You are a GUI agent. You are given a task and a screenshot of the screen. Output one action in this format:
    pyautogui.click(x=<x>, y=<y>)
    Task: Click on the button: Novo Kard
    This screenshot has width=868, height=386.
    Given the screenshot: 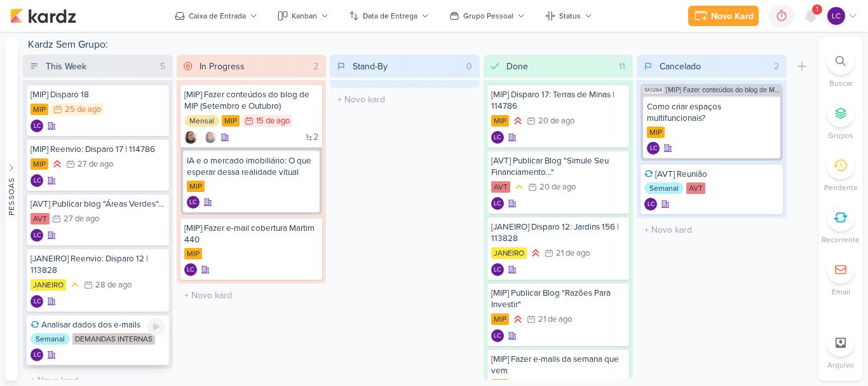 What is the action you would take?
    pyautogui.click(x=723, y=16)
    